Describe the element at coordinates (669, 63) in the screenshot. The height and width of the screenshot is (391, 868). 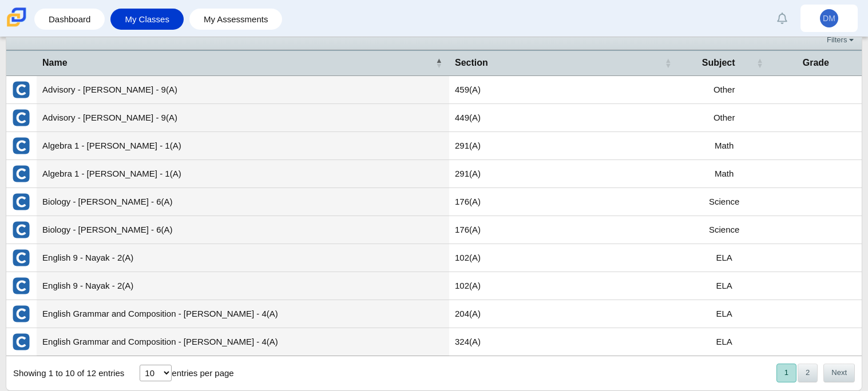
I see `span: Section : Activate to sort` at that location.